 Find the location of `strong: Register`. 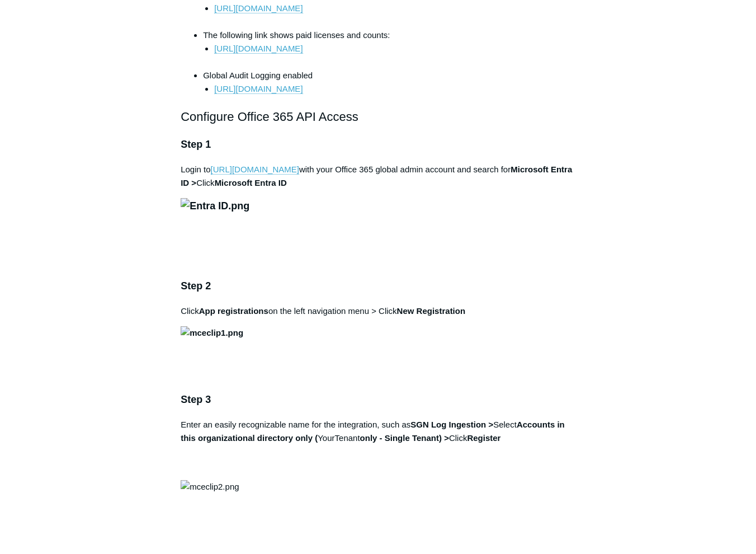

strong: Register is located at coordinates (483, 437).